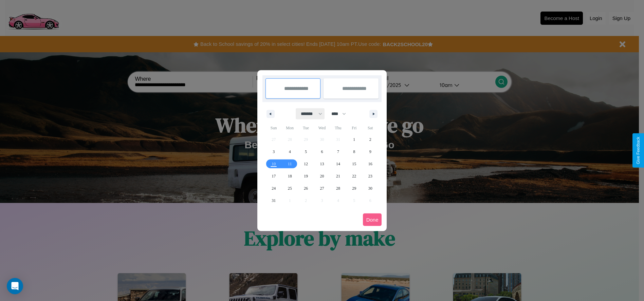 This screenshot has width=644, height=301. I want to click on span: 18, so click(290, 176).